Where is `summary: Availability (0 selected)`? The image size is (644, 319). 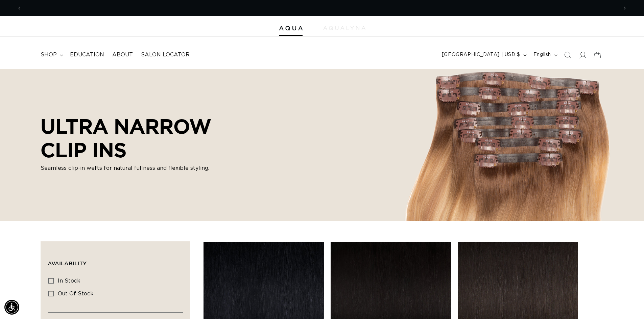 summary: Availability (0 selected) is located at coordinates (115, 260).